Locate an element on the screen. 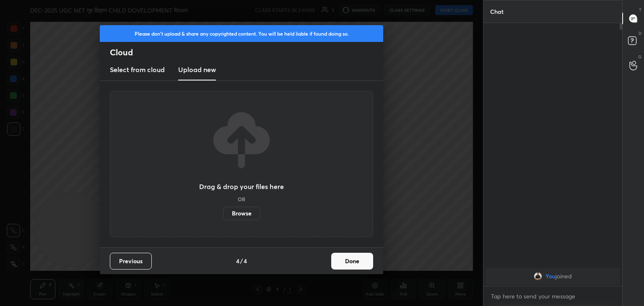  span: You is located at coordinates (550, 276).